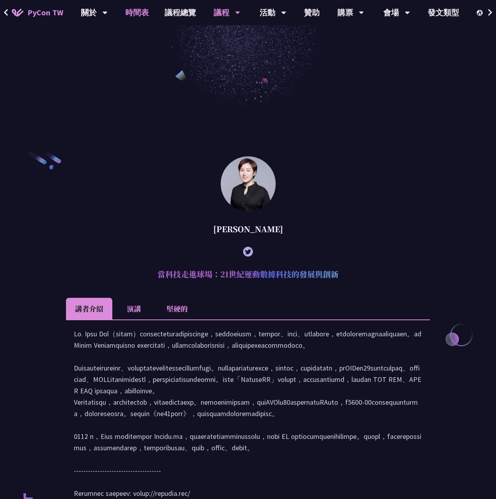 This screenshot has height=499, width=496. Describe the element at coordinates (45, 12) in the screenshot. I see `font: PyCon TW` at that location.